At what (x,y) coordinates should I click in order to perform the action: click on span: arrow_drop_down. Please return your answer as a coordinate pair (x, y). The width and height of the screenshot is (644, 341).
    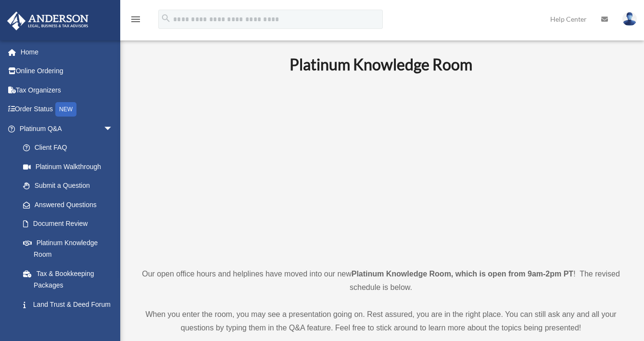
    Looking at the image, I should click on (113, 128).